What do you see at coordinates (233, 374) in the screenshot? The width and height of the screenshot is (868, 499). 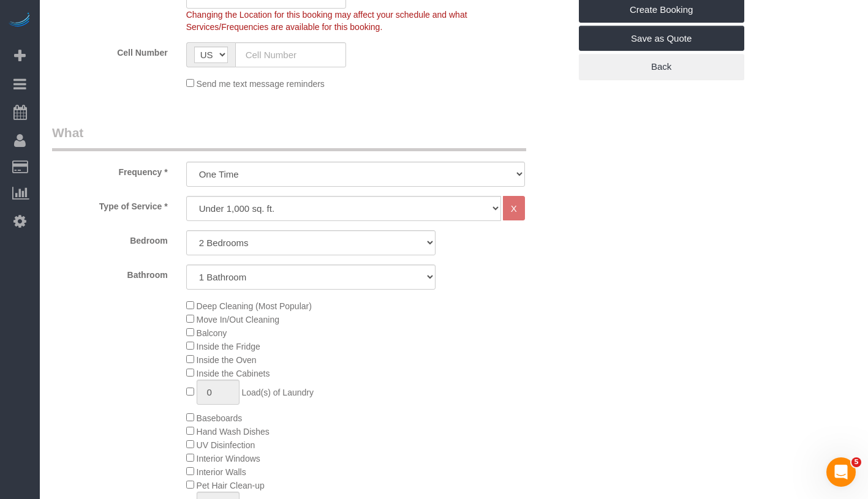 I see `span: Inside the Cabinets` at bounding box center [233, 374].